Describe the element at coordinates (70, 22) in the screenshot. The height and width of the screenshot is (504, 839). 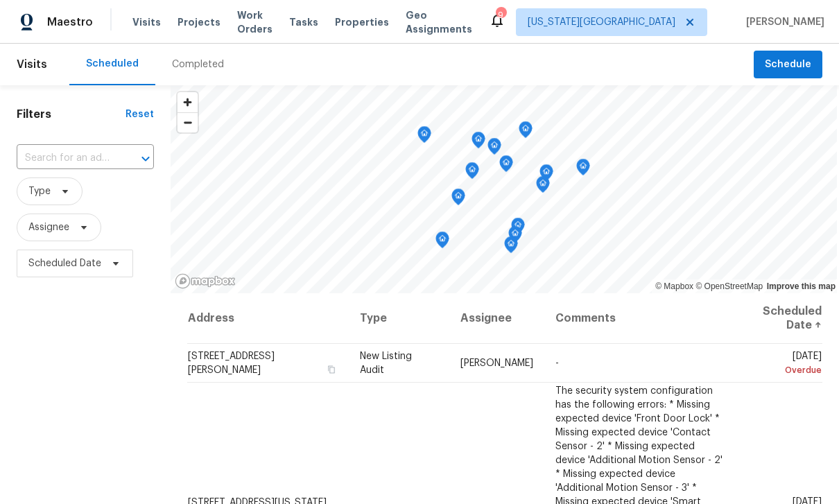
I see `span: Maestro` at that location.